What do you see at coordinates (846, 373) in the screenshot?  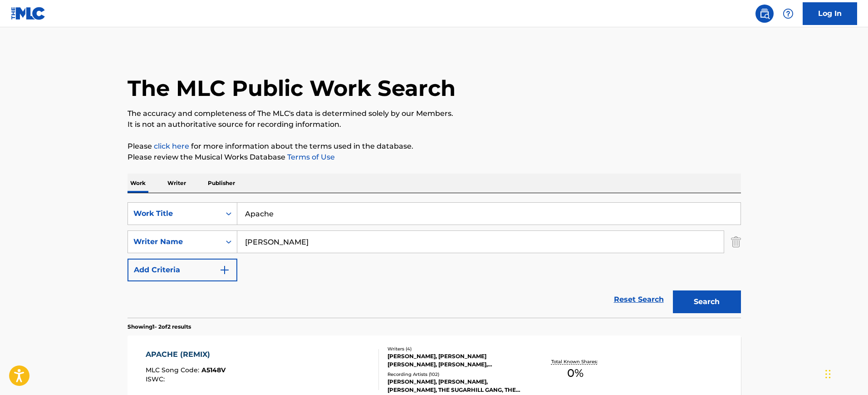 I see `div: Chat Widget` at bounding box center [846, 373].